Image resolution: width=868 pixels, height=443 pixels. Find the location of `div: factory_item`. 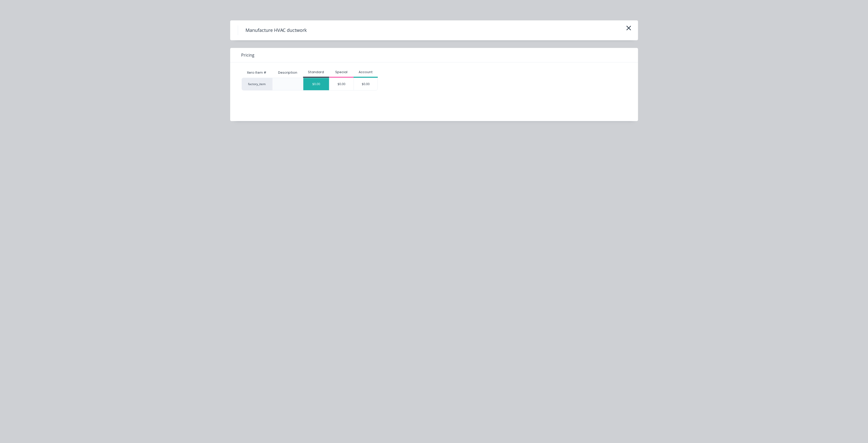

div: factory_item is located at coordinates (257, 84).